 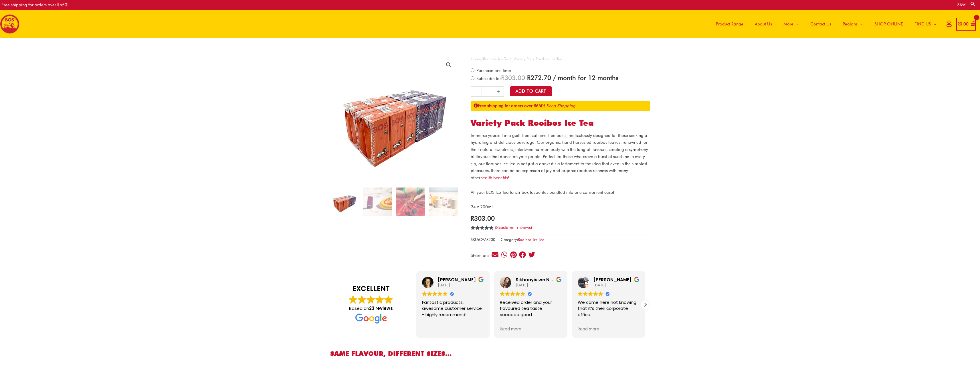 I want to click on span: Rated out of 5 based on customer ratings, so click(x=482, y=238).